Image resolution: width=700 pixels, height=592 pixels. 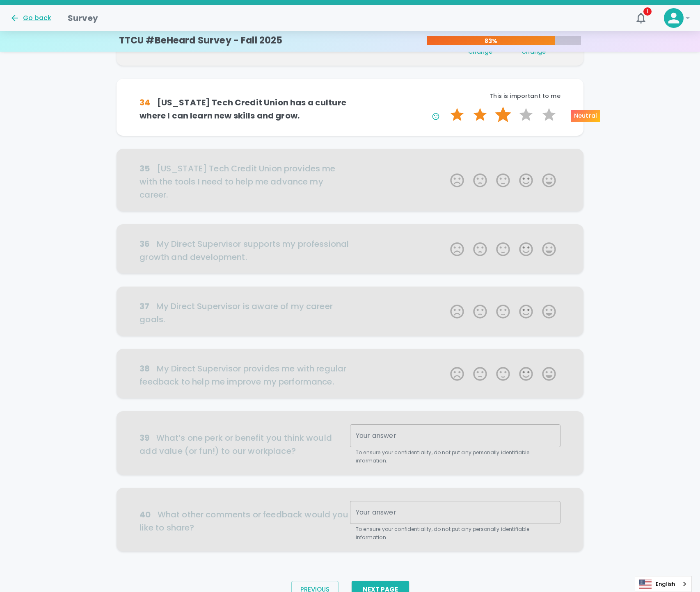 I want to click on a: English, so click(x=663, y=584).